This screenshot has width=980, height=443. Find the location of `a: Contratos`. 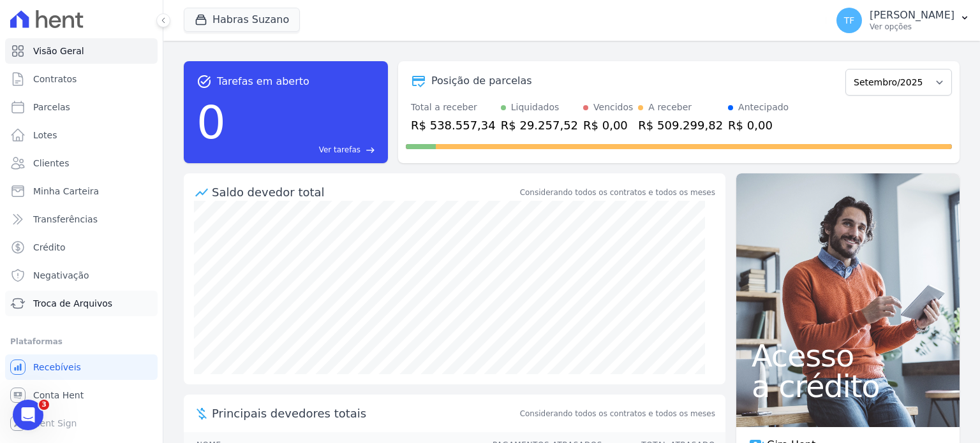

a: Contratos is located at coordinates (81, 79).